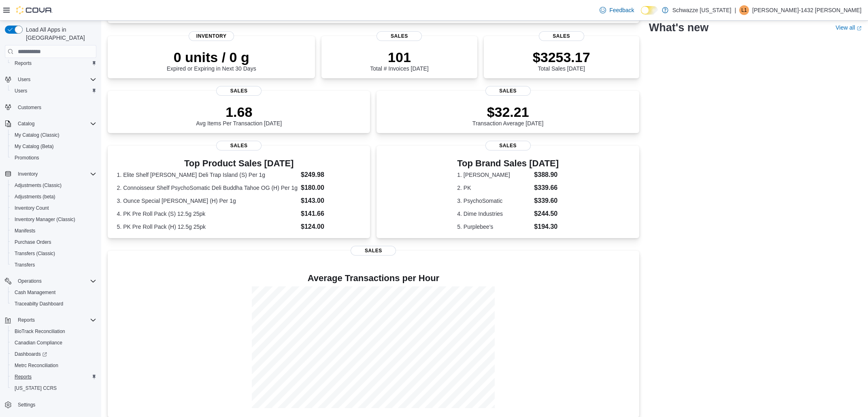 This screenshot has width=868, height=417. What do you see at coordinates (399, 57) in the screenshot?
I see `p: 101` at bounding box center [399, 57].